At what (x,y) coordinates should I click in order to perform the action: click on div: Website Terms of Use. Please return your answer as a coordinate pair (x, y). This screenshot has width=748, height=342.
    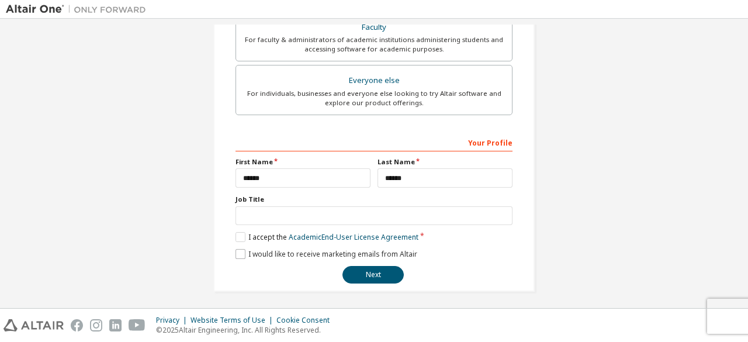
    Looking at the image, I should click on (233, 320).